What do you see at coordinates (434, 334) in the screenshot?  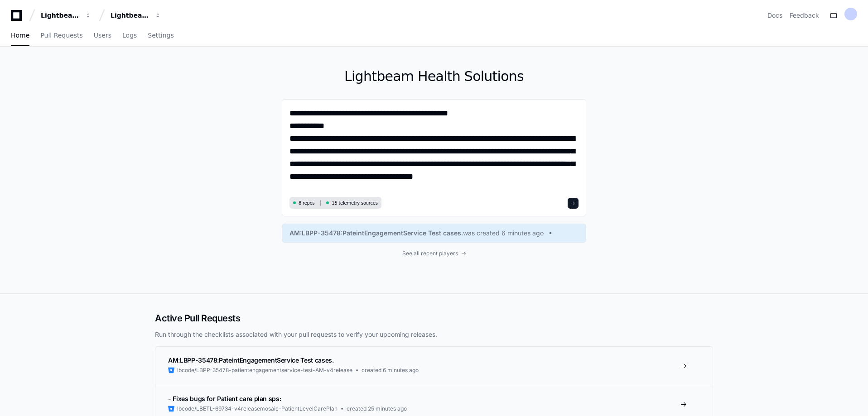 I see `p: Run through the checklists associated with your pull requests to verify your upcoming releases.` at bounding box center [434, 334].